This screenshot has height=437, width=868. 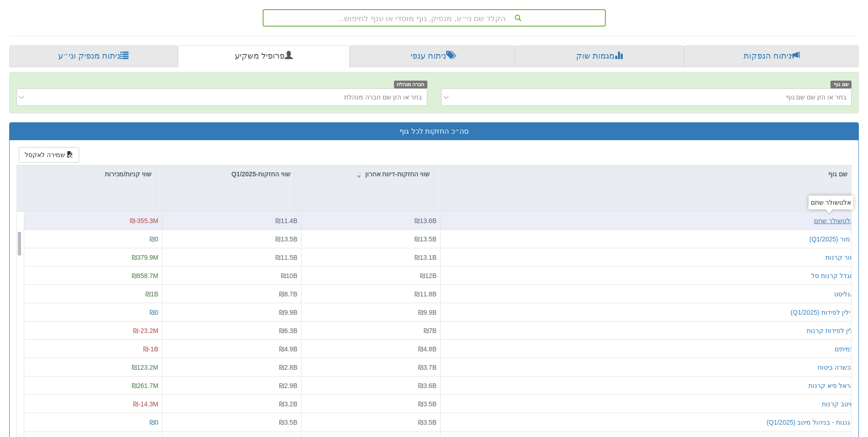 What do you see at coordinates (823, 312) in the screenshot?
I see `div: * ילין לפידות (Q1/2025)` at bounding box center [823, 312].